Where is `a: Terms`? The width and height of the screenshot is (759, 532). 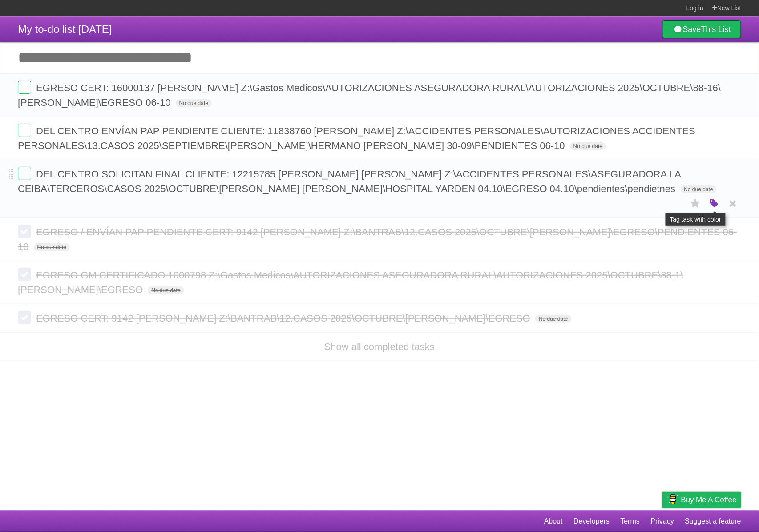
a: Terms is located at coordinates (631, 521).